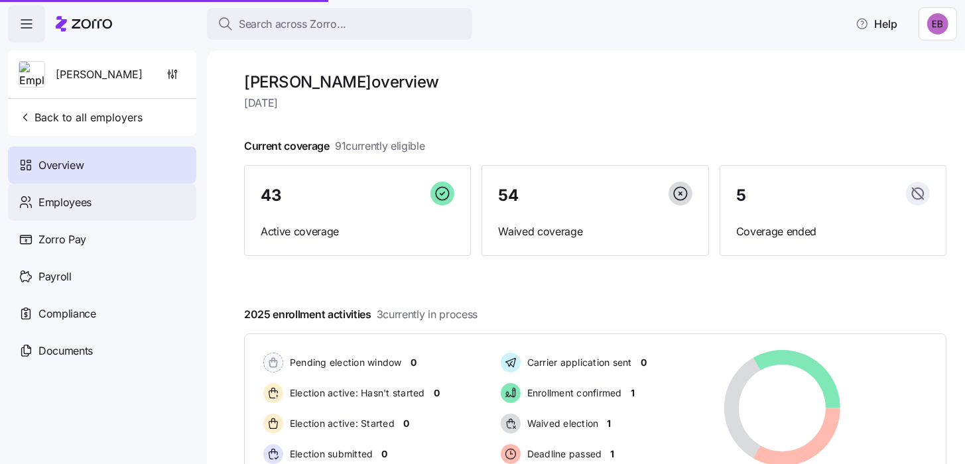  Describe the element at coordinates (344, 363) in the screenshot. I see `span: Pending election window` at that location.